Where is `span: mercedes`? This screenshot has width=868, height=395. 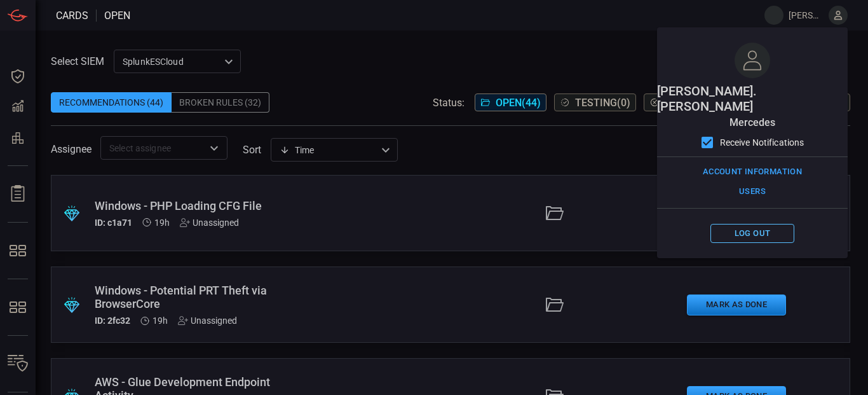 span: mercedes is located at coordinates (753, 122).